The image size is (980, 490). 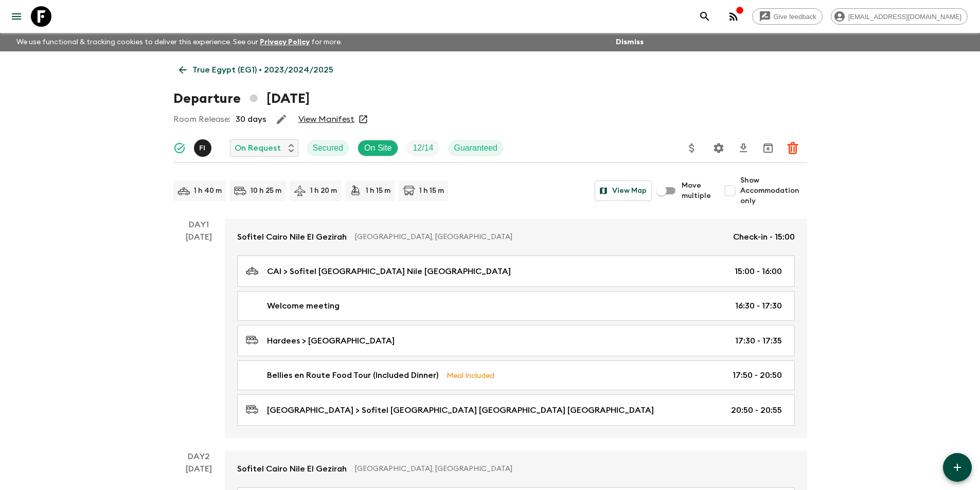 I want to click on p: Secured, so click(x=328, y=148).